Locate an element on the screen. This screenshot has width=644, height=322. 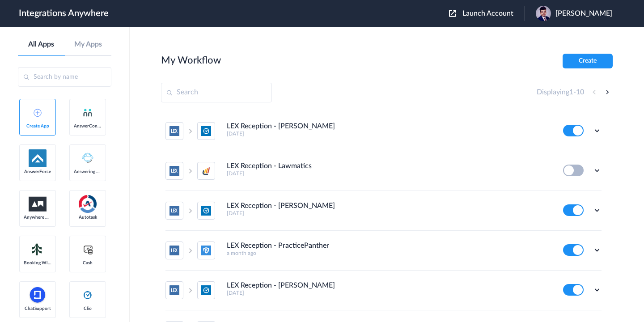
h2: My Workflow is located at coordinates (191, 61).